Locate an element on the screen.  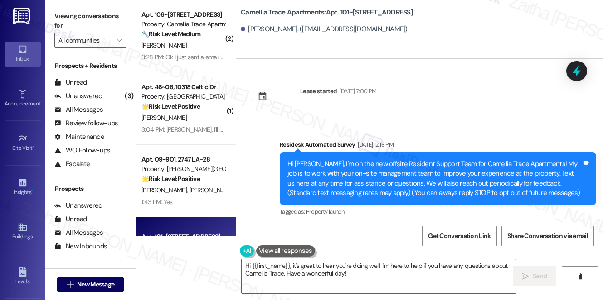
div: New Inbounds is located at coordinates (81, 247).